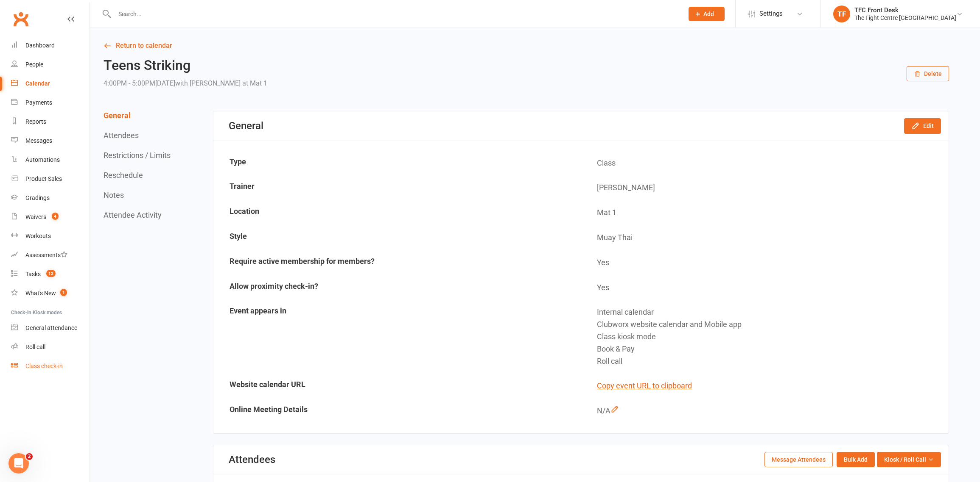  Describe the element at coordinates (765, 213) in the screenshot. I see `td: Mat 1` at that location.